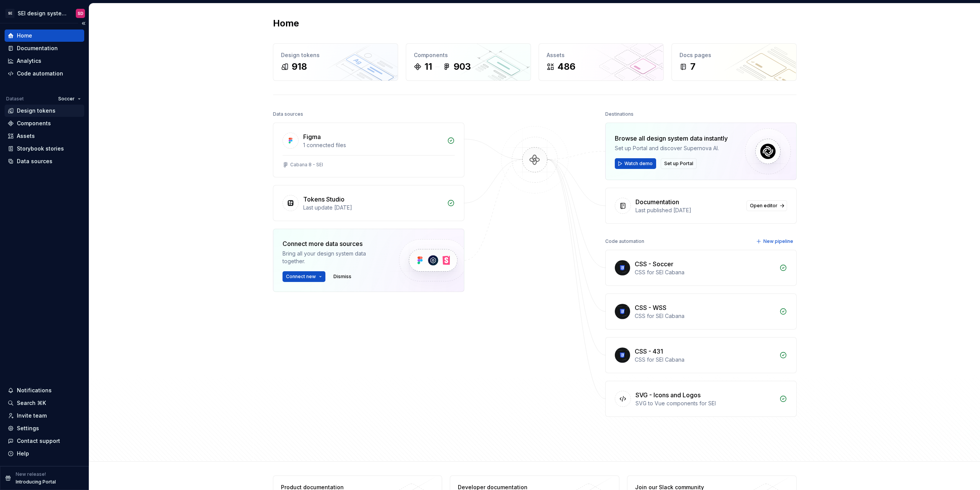  Describe the element at coordinates (334, 257) in the screenshot. I see `div: Bring all your design system data together.` at that location.